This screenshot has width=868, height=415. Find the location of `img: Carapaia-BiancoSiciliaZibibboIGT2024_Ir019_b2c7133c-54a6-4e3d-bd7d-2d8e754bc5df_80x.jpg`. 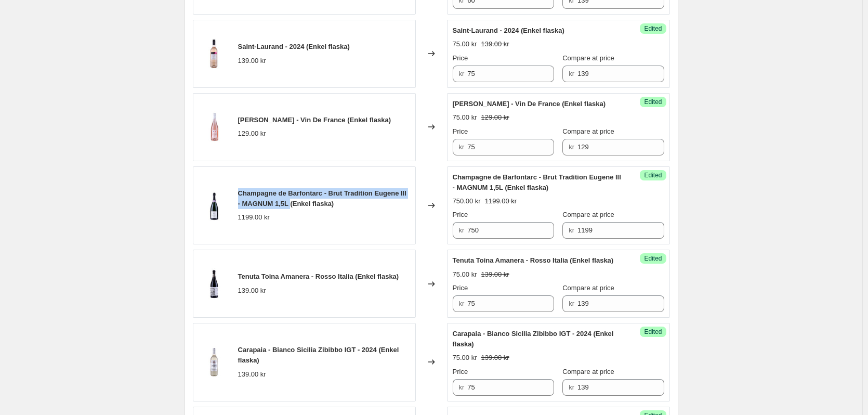

img: Carapaia-BiancoSiciliaZibibboIGT2024_Ir019_b2c7133c-54a6-4e3d-bd7d-2d8e754bc5df_80x.jpg is located at coordinates (214, 362).